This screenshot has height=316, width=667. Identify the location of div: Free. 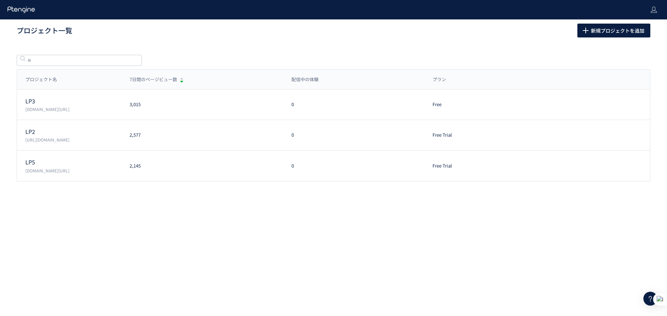
(485, 105).